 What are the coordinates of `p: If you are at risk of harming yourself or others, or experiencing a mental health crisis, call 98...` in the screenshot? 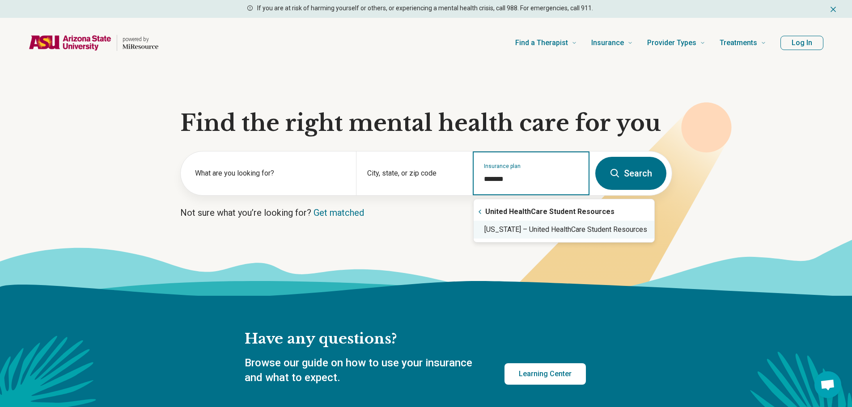 It's located at (425, 8).